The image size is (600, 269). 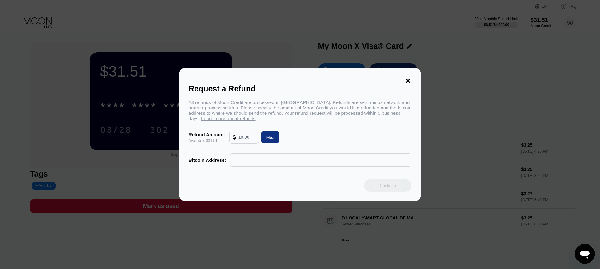 What do you see at coordinates (207, 134) in the screenshot?
I see `div: Refund Amount:` at bounding box center [207, 134].